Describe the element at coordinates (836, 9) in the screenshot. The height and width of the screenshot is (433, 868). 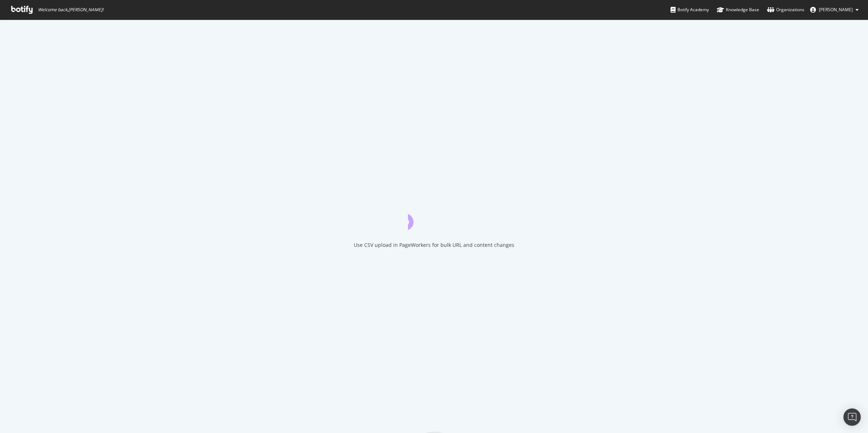
I see `span: Brendan O'Connell` at that location.